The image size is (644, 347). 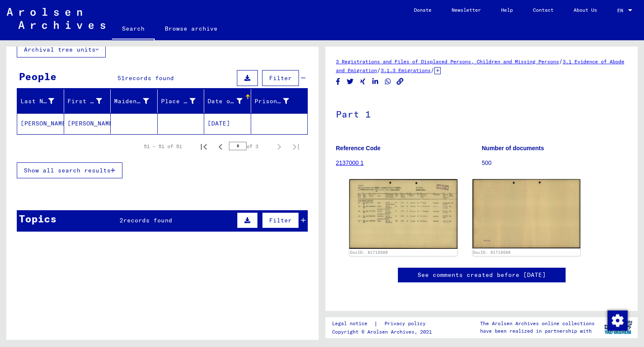 What do you see at coordinates (618, 320) in the screenshot?
I see `img: Change consent` at bounding box center [618, 320].